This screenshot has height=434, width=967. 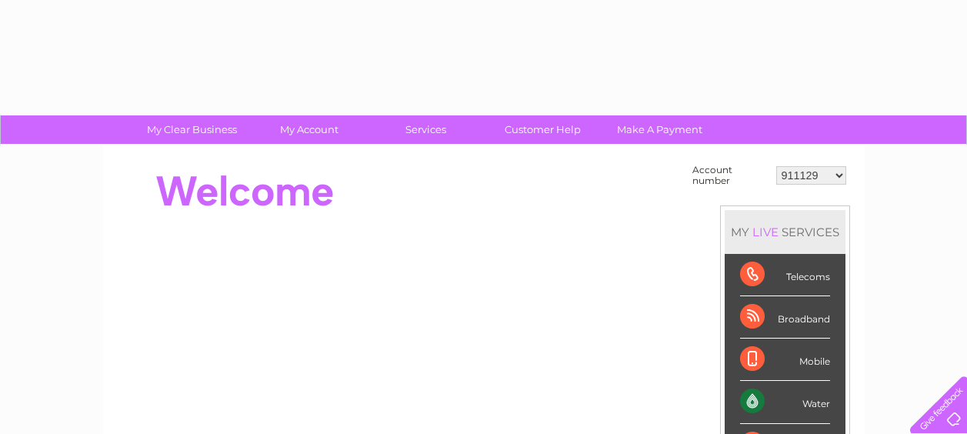 I want to click on a: My Clear Business, so click(x=192, y=129).